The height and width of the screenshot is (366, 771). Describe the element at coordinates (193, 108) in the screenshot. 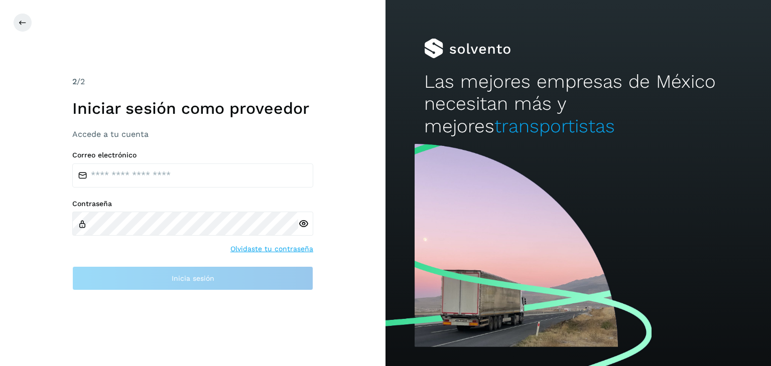

I see `h1: Iniciar sesión como proveedor` at that location.